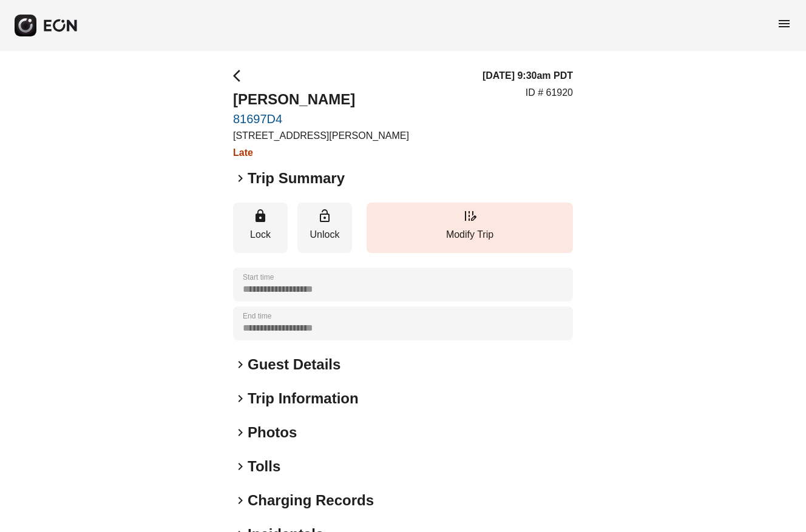  I want to click on h3: Late, so click(321, 153).